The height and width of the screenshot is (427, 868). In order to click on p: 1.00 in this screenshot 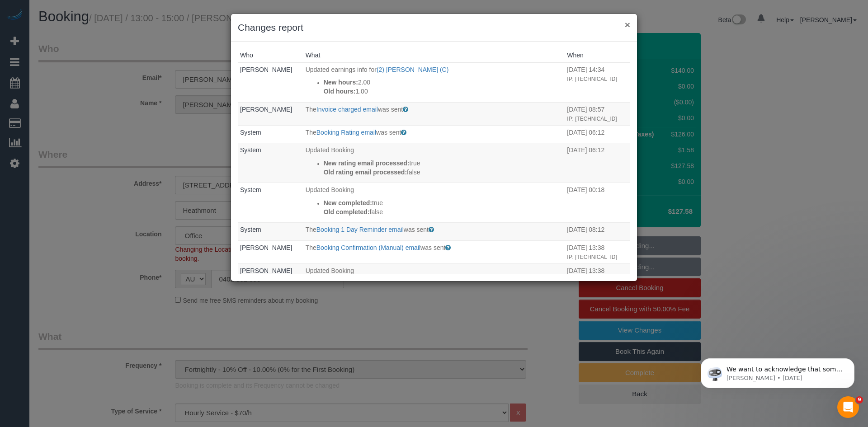, I will do `click(443, 91)`.